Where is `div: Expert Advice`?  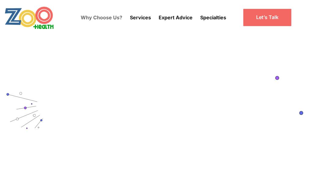 div: Expert Advice is located at coordinates (176, 17).